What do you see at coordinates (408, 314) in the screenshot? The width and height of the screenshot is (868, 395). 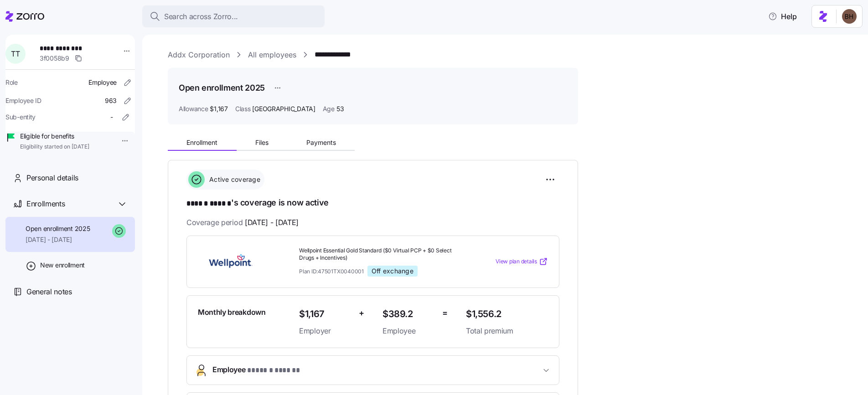 I see `span: $389.2` at bounding box center [408, 314].